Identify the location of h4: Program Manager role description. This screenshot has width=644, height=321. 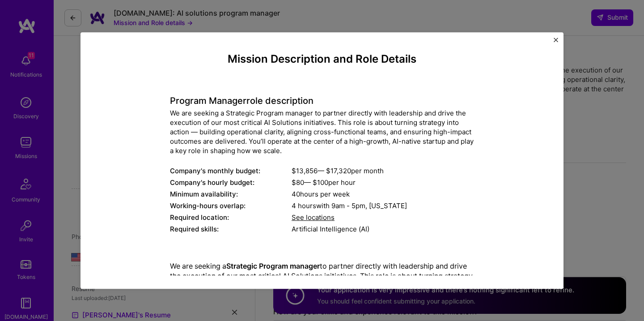
(322, 101).